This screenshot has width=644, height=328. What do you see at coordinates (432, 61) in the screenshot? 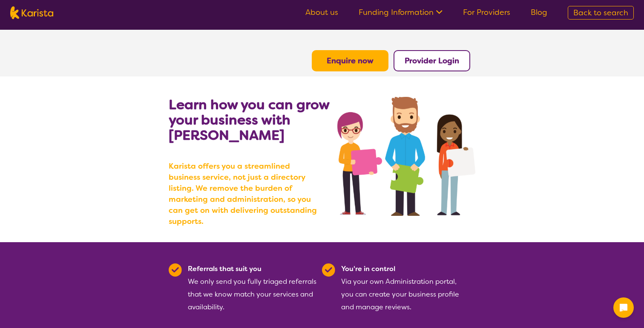
I see `b: Provider Login` at bounding box center [432, 61].